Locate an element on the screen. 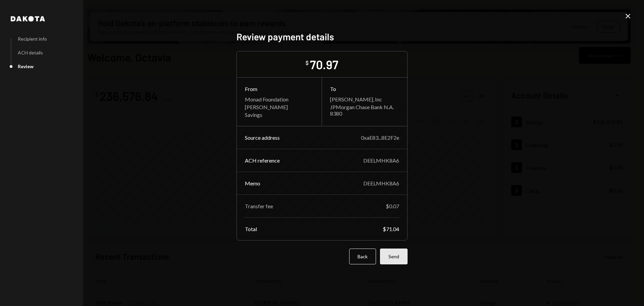 The height and width of the screenshot is (306, 644). div: ACH reference is located at coordinates (262, 160).